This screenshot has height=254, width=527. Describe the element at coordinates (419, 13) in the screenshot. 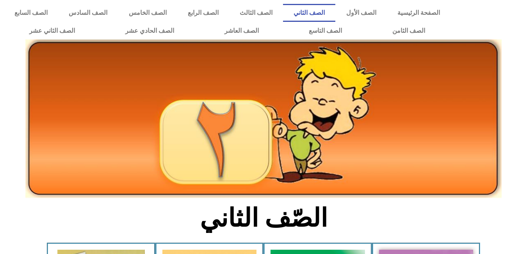

I see `a: الصفحة الرئيسية` at that location.